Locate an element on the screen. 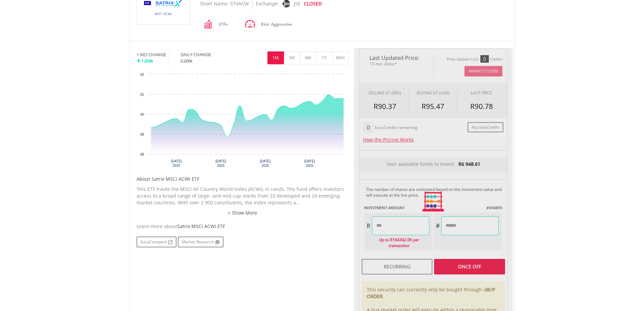 This screenshot has width=644, height=311. a: Market Research is located at coordinates (200, 242).